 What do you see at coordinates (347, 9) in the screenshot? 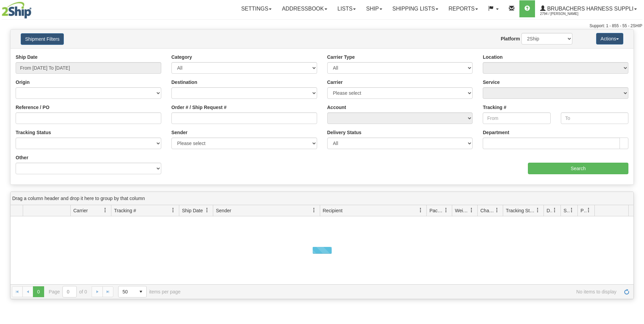
I see `a: Lists` at bounding box center [347, 9].